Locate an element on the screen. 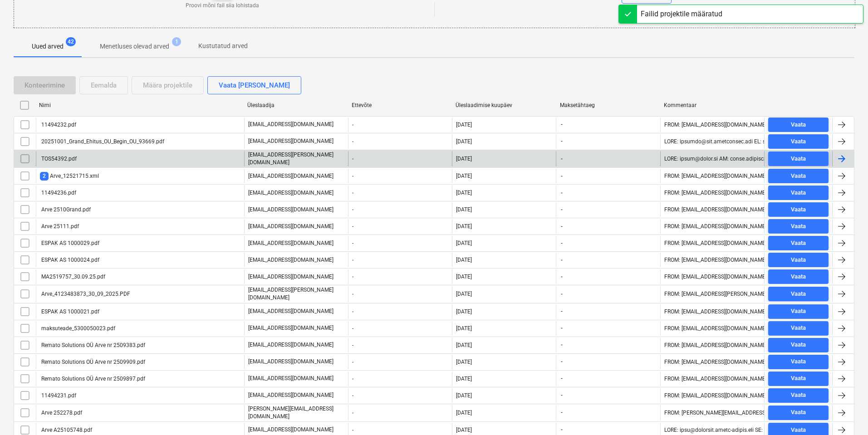 The width and height of the screenshot is (868, 435). div: 11494231.pdf is located at coordinates (58, 395).